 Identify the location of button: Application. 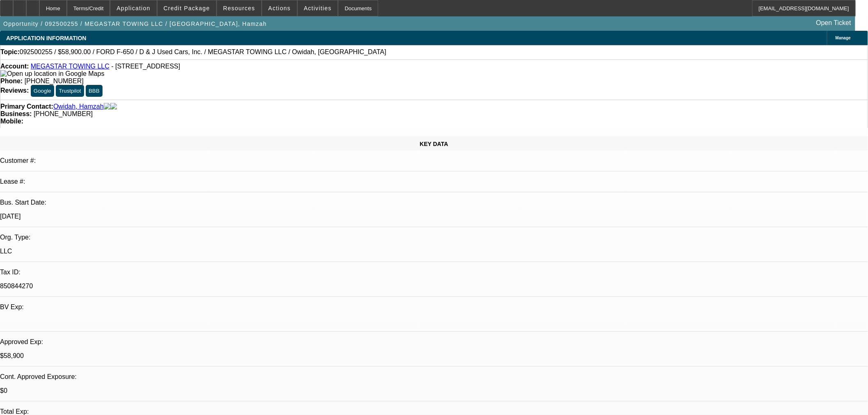
(134, 8).